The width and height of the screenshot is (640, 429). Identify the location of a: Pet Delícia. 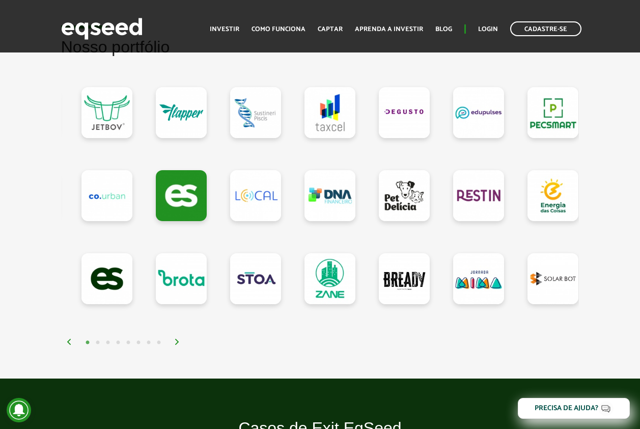
(405, 196).